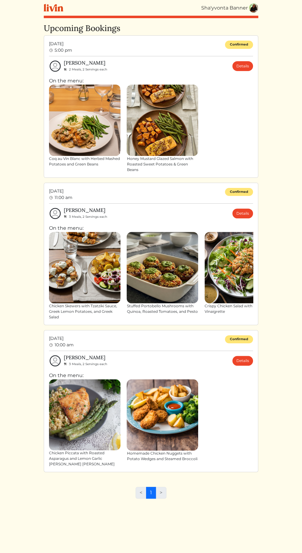 Image resolution: width=302 pixels, height=553 pixels. What do you see at coordinates (240, 273) in the screenshot?
I see `a: Crispy Chicken Salad with Miso Vinaigrette` at bounding box center [240, 273].